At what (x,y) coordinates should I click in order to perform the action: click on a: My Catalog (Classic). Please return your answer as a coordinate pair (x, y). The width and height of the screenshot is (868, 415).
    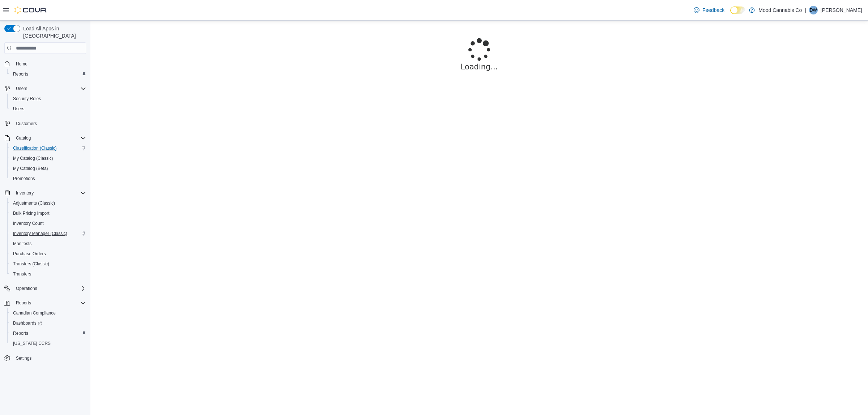
    Looking at the image, I should click on (33, 158).